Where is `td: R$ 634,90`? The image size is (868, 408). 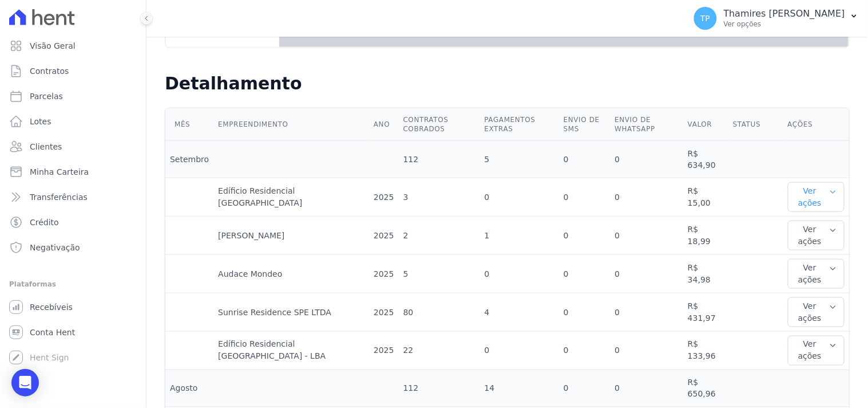
td: R$ 634,90 is located at coordinates (705, 159).